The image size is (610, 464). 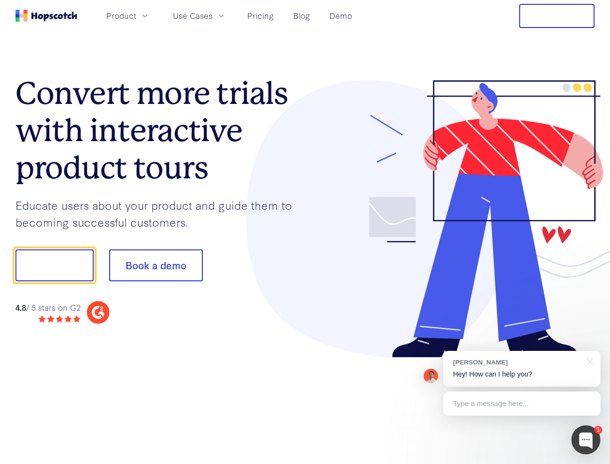 What do you see at coordinates (156, 265) in the screenshot?
I see `button: Book a demo` at bounding box center [156, 265].